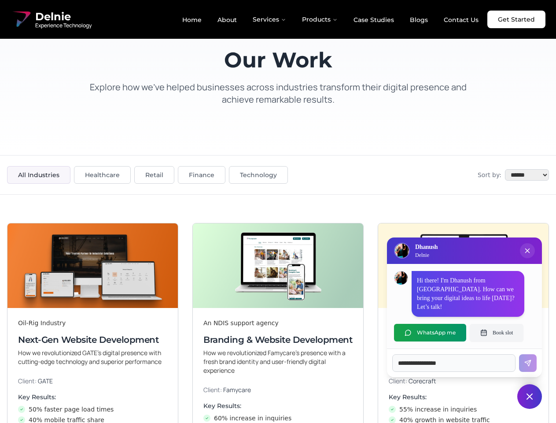 The width and height of the screenshot is (556, 423). I want to click on h1: Our Work, so click(278, 60).